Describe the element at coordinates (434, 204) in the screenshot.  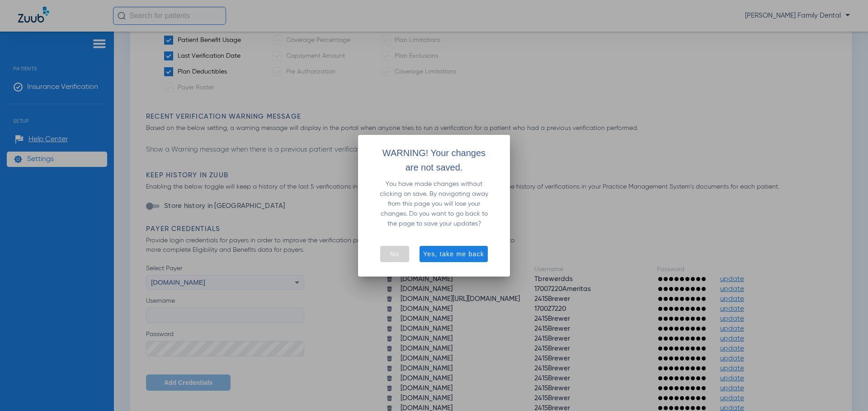
I see `p: You have made changes without clicking on save. By navigating away from this page you will lose y...` at that location.